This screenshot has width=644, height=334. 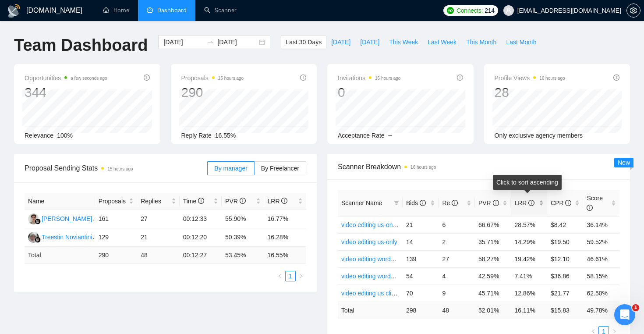 I want to click on td: 16.11 %, so click(x=529, y=310).